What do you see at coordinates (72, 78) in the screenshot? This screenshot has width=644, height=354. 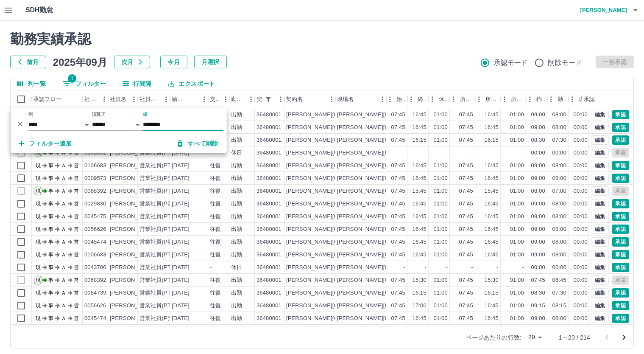 I see `span: 1` at bounding box center [72, 78].